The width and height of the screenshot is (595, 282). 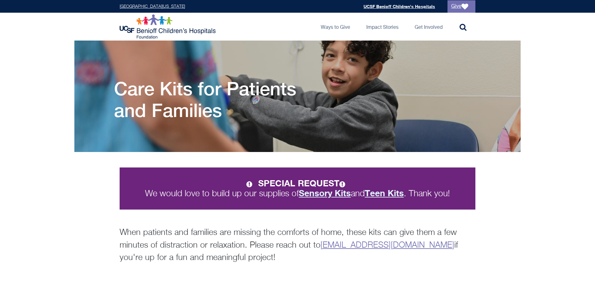 I want to click on a: Get Involved, so click(x=428, y=27).